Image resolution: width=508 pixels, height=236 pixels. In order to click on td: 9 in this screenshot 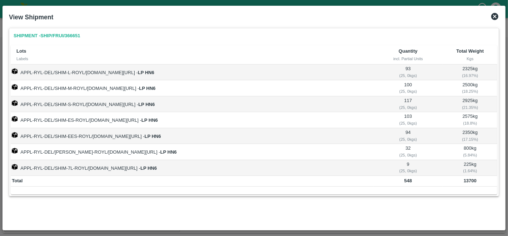, I will do `click(408, 168)`.